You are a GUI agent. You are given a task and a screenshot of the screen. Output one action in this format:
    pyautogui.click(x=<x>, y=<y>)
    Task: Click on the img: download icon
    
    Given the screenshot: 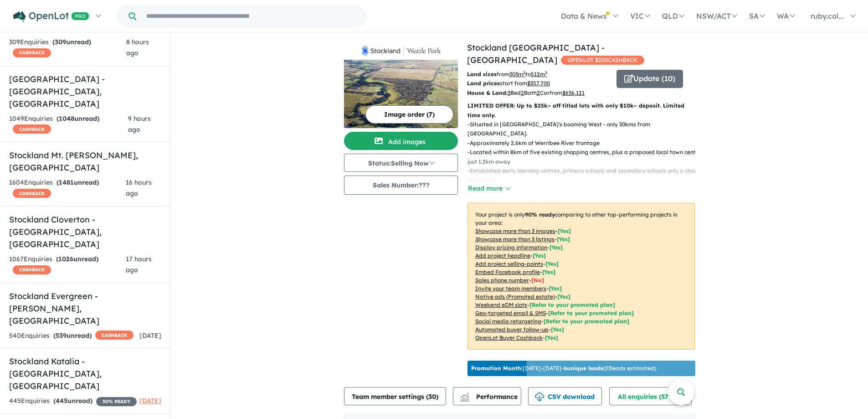 What is the action you would take?
    pyautogui.click(x=539, y=398)
    